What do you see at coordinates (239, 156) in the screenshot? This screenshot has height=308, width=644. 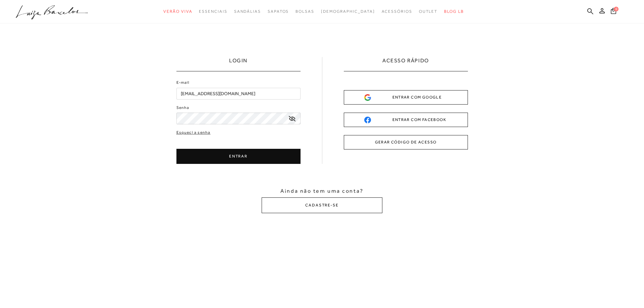 I see `button: ENTRAR` at bounding box center [239, 156].